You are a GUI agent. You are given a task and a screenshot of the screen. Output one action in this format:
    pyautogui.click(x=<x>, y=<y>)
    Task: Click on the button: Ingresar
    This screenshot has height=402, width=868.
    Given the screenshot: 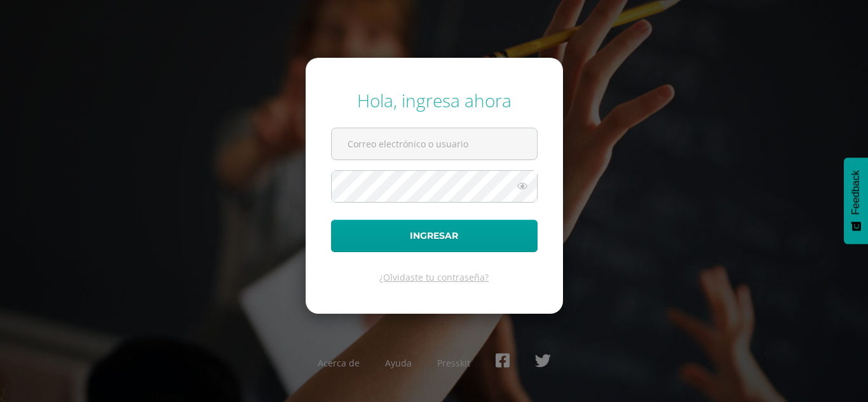 What is the action you would take?
    pyautogui.click(x=434, y=235)
    